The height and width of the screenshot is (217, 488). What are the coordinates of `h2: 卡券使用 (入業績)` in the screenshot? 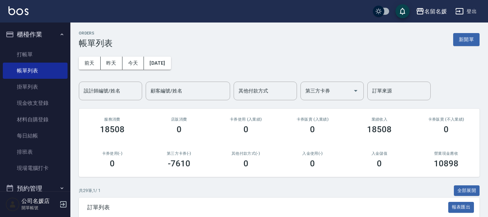 It's located at (246, 119).